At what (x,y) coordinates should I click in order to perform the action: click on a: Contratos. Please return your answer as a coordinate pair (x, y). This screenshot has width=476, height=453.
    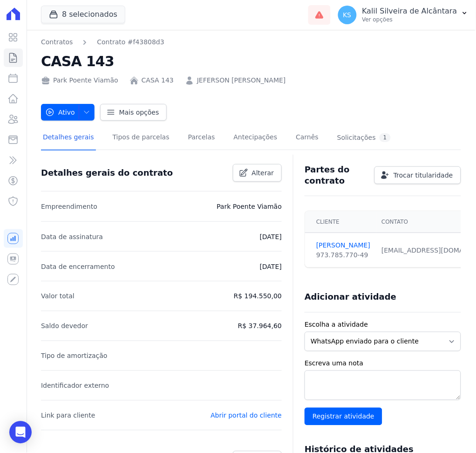
    Looking at the image, I should click on (57, 42).